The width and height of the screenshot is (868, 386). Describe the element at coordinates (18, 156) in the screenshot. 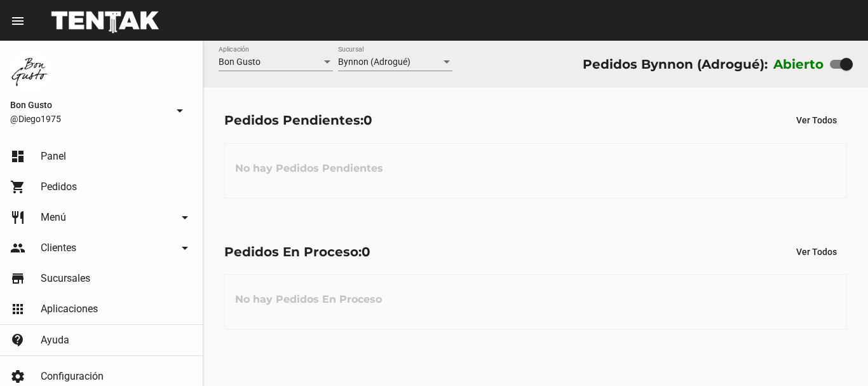

I see `mat-icon: dashboard` at that location.